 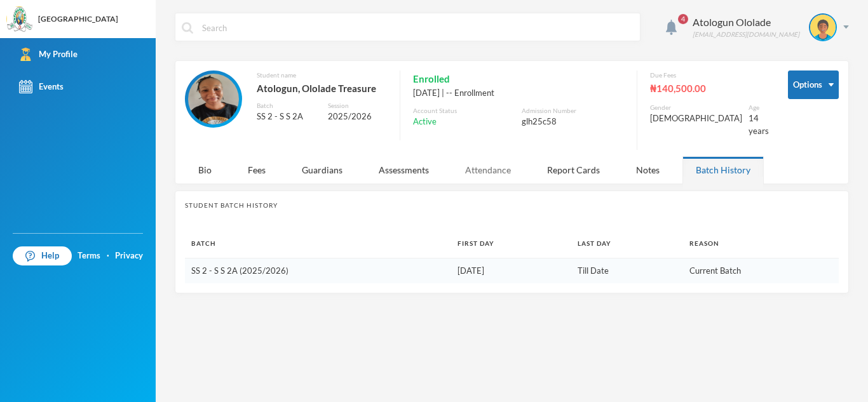 I want to click on div: Events, so click(x=41, y=86).